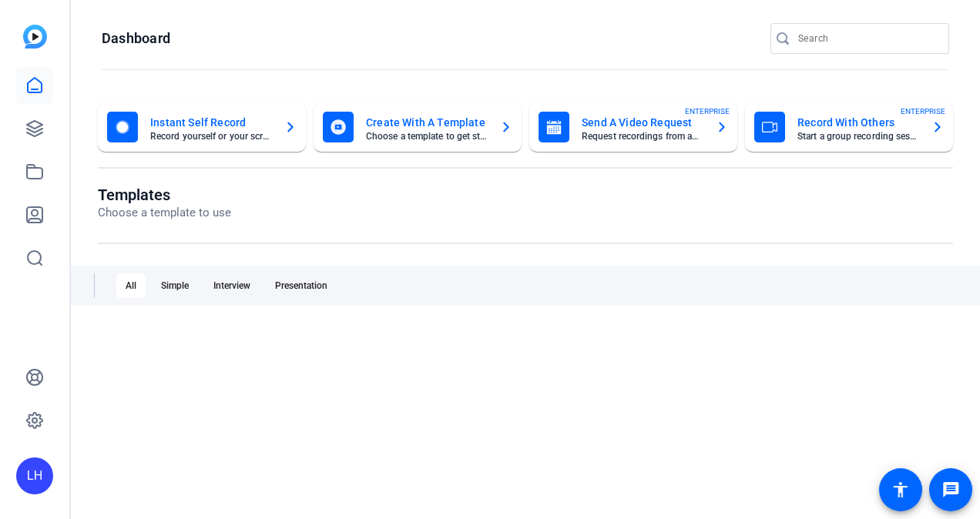  I want to click on mat-card-subtitle: Record yourself or your screen, so click(211, 137).